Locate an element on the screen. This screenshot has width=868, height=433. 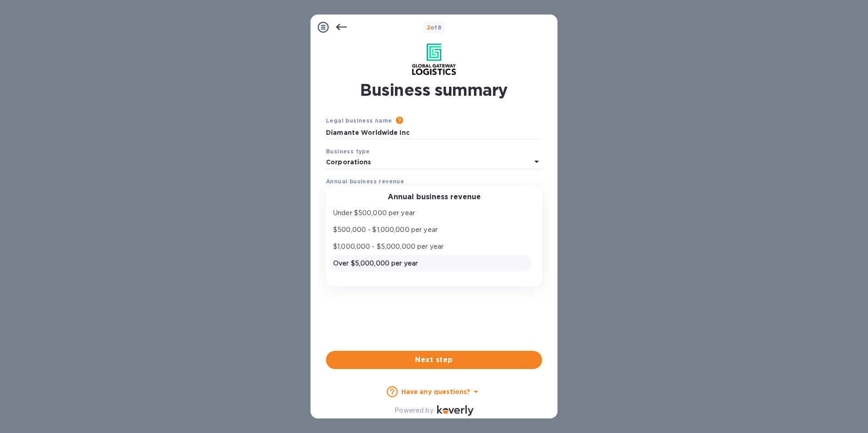
b: Legal business name is located at coordinates (359, 121).